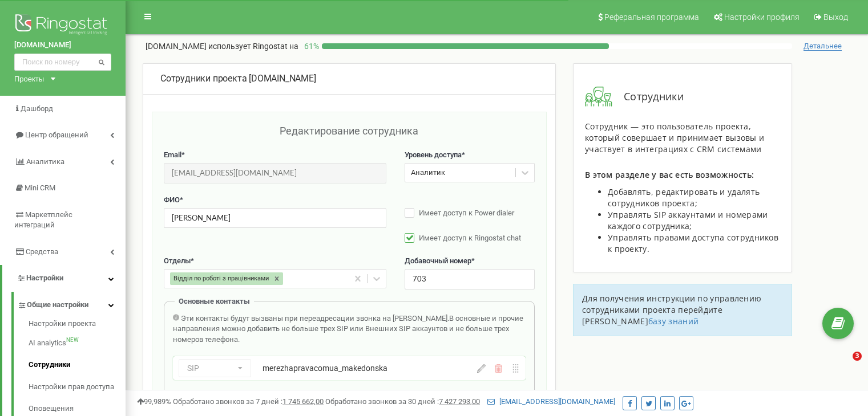 The width and height of the screenshot is (868, 416). Describe the element at coordinates (214, 302) in the screenshot. I see `span: Основные контакты` at that location.